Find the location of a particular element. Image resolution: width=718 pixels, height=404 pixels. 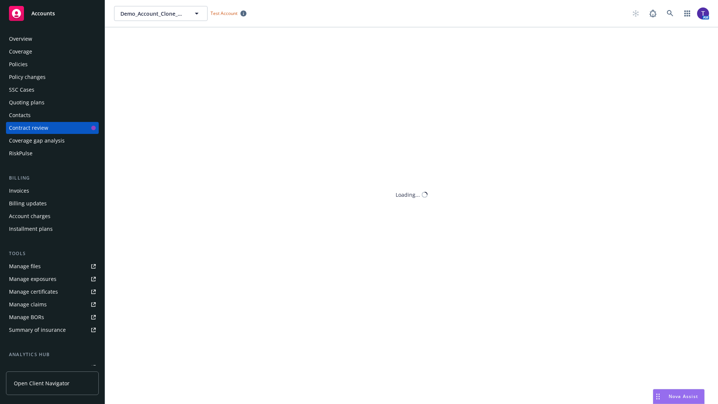

div: Analytics hub is located at coordinates (52, 354).